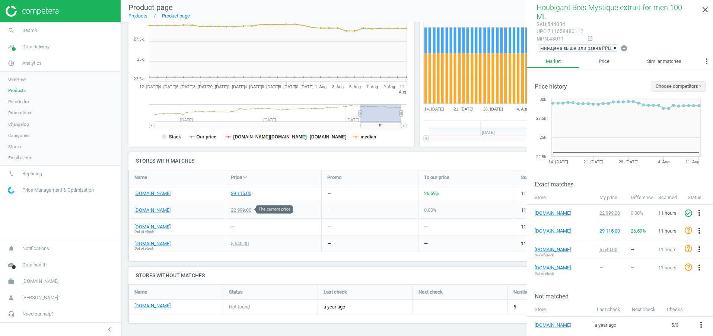 The width and height of the screenshot is (713, 336). Describe the element at coordinates (542, 31) in the screenshot. I see `span: upc` at that location.